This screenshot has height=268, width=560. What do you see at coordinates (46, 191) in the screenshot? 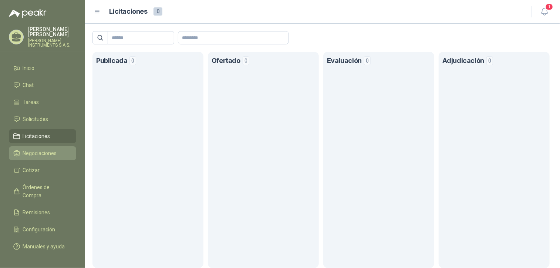
I see `span: Órdenes de Compra` at bounding box center [46, 191].